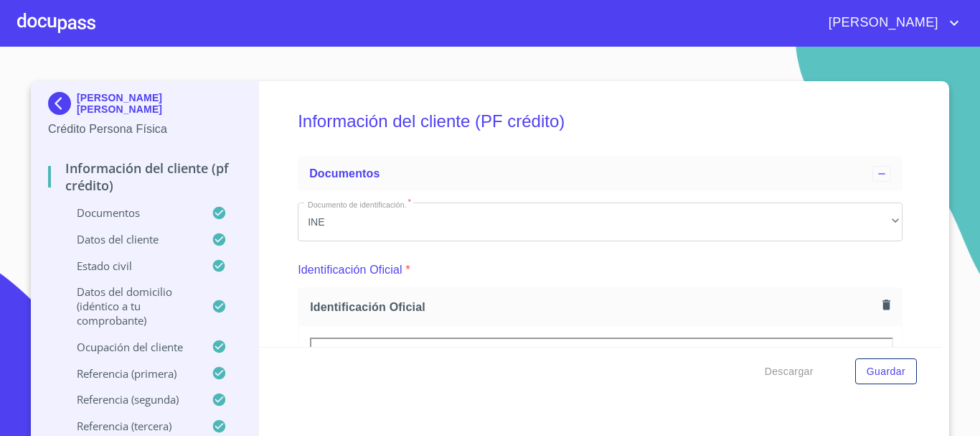  What do you see at coordinates (344, 173) in the screenshot?
I see `span: Documentos` at bounding box center [344, 173].